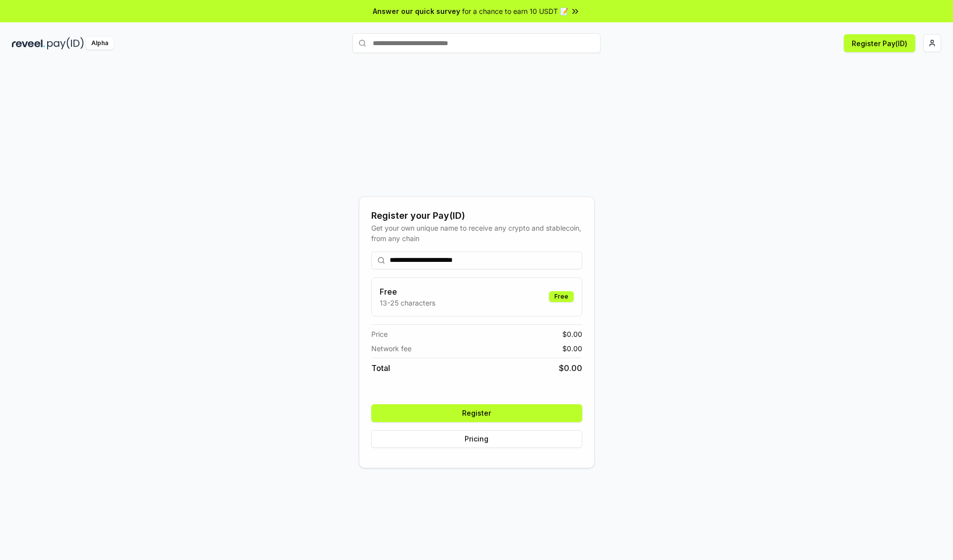  What do you see at coordinates (100, 43) in the screenshot?
I see `div: Alpha` at bounding box center [100, 43].